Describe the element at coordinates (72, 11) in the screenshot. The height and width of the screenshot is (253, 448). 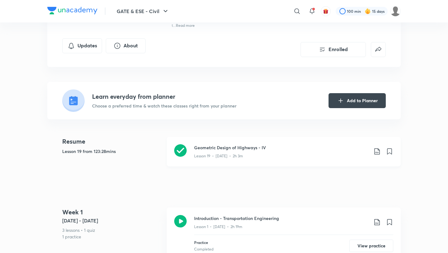
I see `img: Company Logo` at that location.